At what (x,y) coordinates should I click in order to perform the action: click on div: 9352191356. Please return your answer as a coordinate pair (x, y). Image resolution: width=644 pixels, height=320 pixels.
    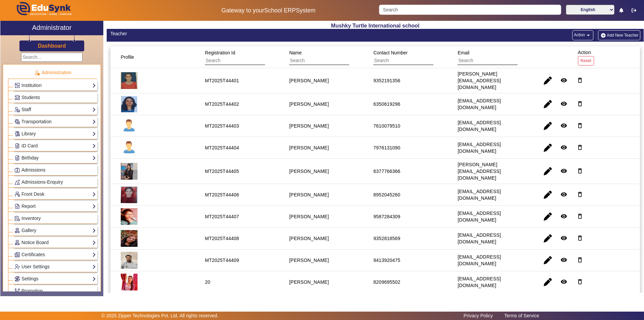
    Looking at the image, I should click on (387, 80).